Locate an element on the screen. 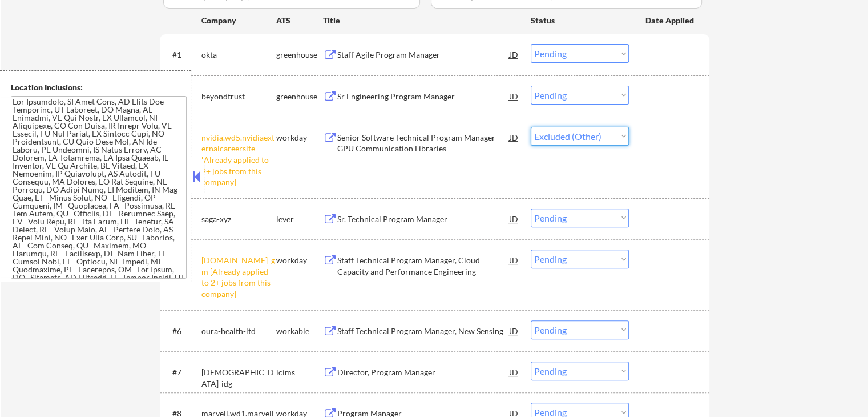 This screenshot has width=868, height=417. div: Staff Technical Program Manager, Cloud Capacity and Performance Engineering is located at coordinates (424, 265).